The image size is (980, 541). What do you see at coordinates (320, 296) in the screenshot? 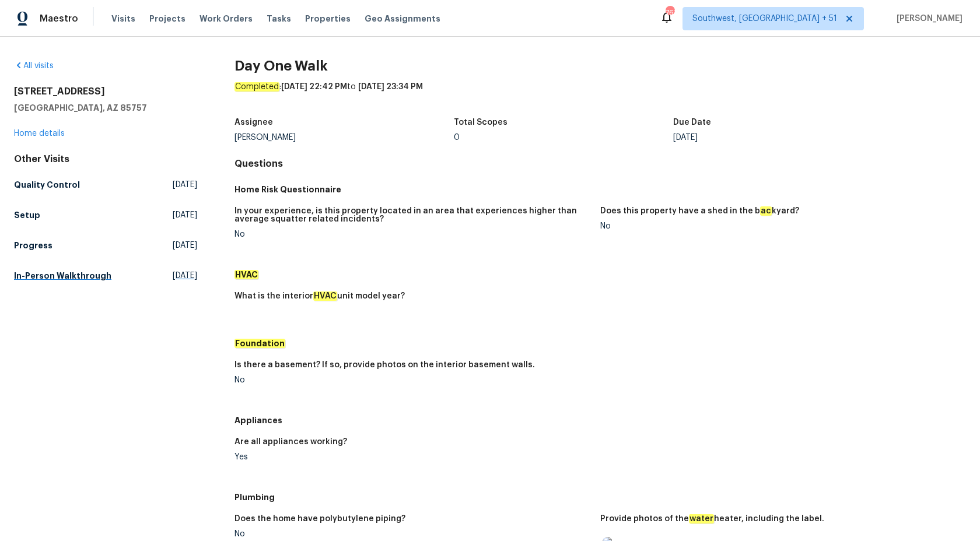
I see `h5: What is the interior unit model year?` at bounding box center [320, 296].